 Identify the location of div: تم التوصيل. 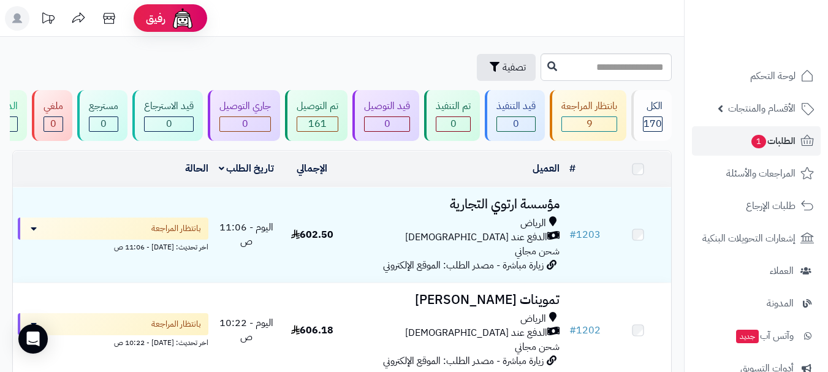
(317, 106).